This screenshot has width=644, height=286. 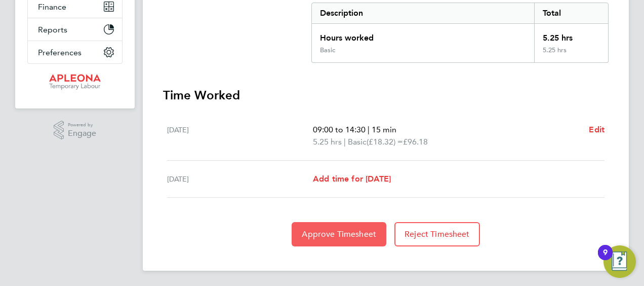 I want to click on span: Reports, so click(x=53, y=30).